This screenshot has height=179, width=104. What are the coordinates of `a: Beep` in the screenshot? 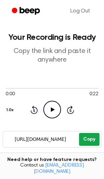 It's located at (26, 11).